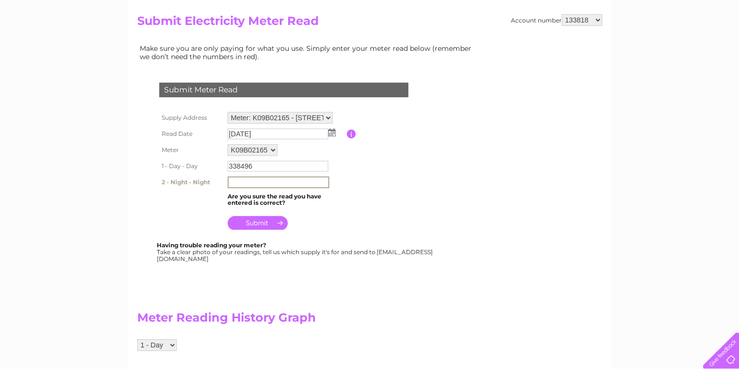 The width and height of the screenshot is (739, 369). Describe the element at coordinates (661, 45) in the screenshot. I see `a: Blog` at that location.